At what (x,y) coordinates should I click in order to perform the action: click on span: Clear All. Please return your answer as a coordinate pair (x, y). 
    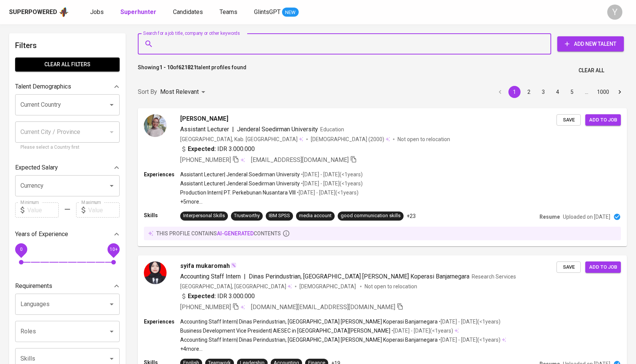
    Looking at the image, I should click on (592, 70).